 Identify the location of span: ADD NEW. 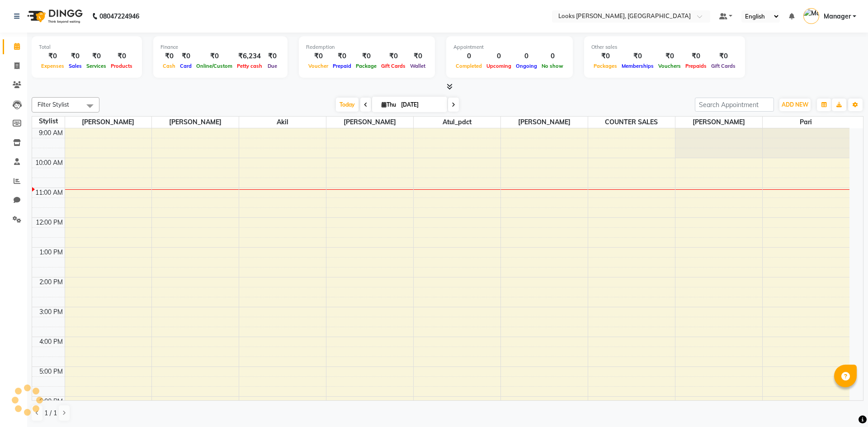
(795, 104).